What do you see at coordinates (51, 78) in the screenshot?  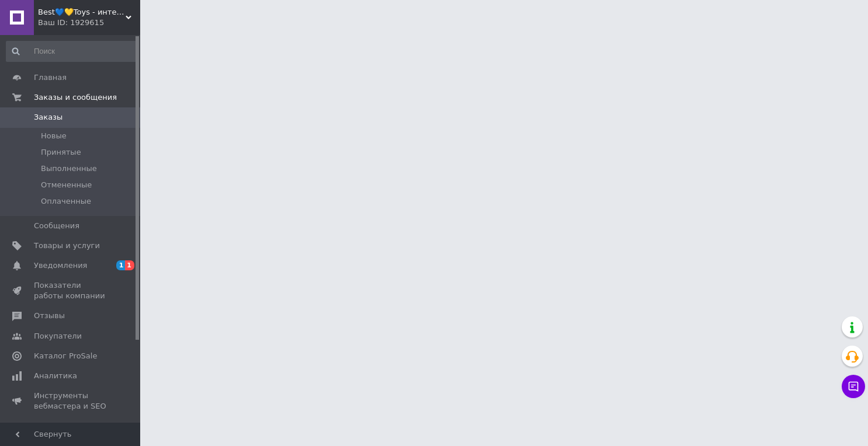 I see `span: Главная` at bounding box center [51, 78].